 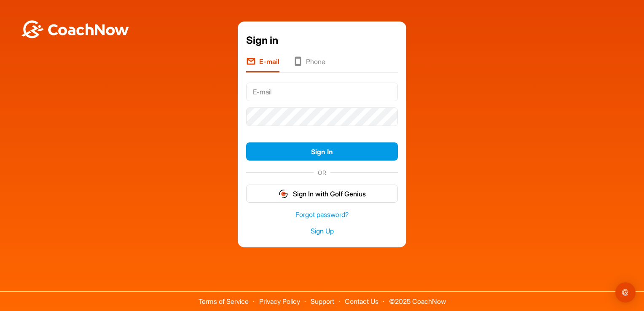 What do you see at coordinates (322, 92) in the screenshot?
I see `input: E-mail` at bounding box center [322, 92].